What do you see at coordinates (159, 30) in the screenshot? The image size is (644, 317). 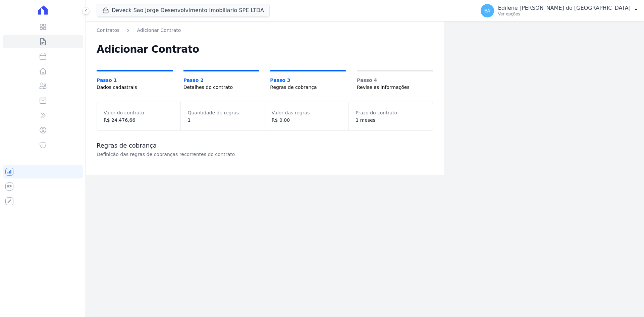 I see `a: Adicionar Contrato` at bounding box center [159, 30].